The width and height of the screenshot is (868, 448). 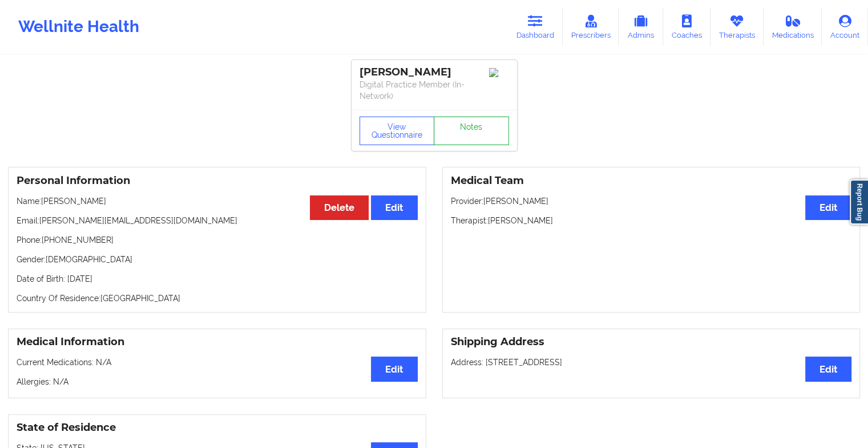 What do you see at coordinates (397, 131) in the screenshot?
I see `button: View Questionnaire` at bounding box center [397, 131].